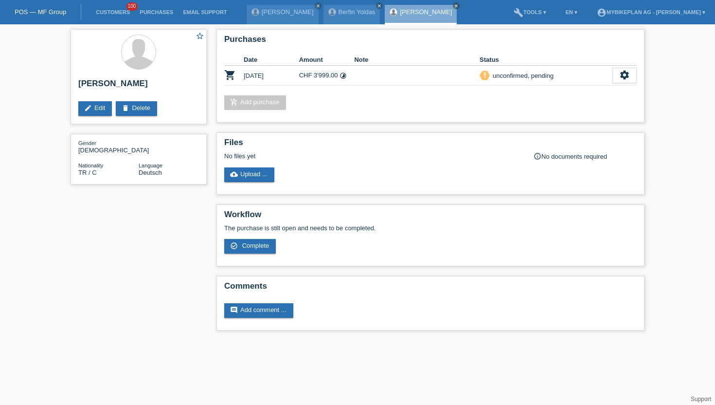  Describe the element at coordinates (255, 103) in the screenshot. I see `a: add_shopping_cartAdd purchase` at that location.